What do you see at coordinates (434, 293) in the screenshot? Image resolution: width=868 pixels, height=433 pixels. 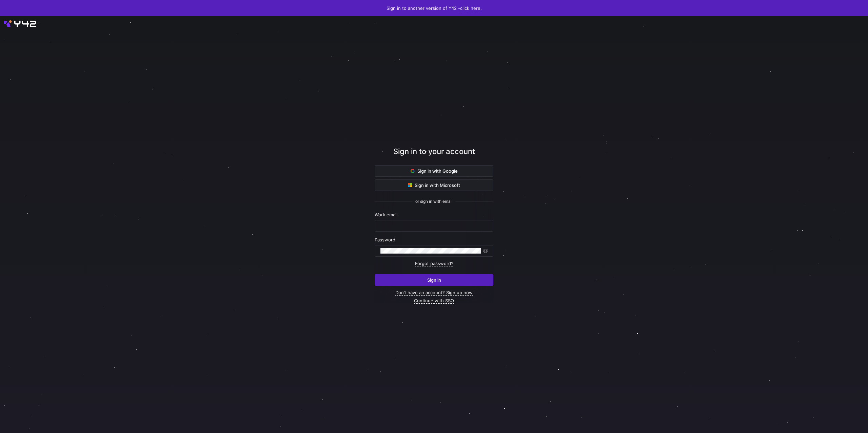 I see `a: Don’t have an account? Sign up now` at bounding box center [434, 293].